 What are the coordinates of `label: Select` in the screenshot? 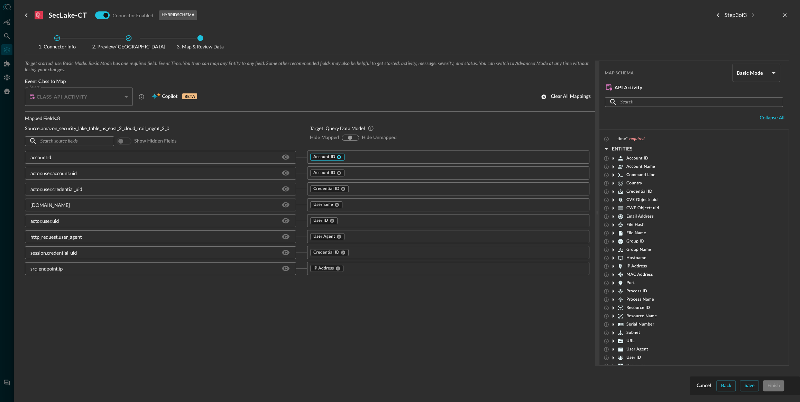 It's located at (35, 87).